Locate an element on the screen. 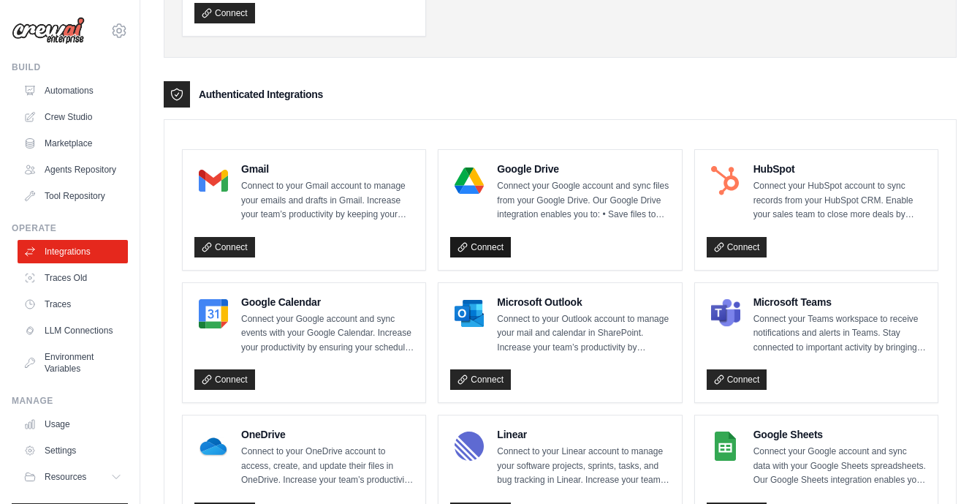 The width and height of the screenshot is (980, 504). h4: Google Calendar is located at coordinates (328, 302).